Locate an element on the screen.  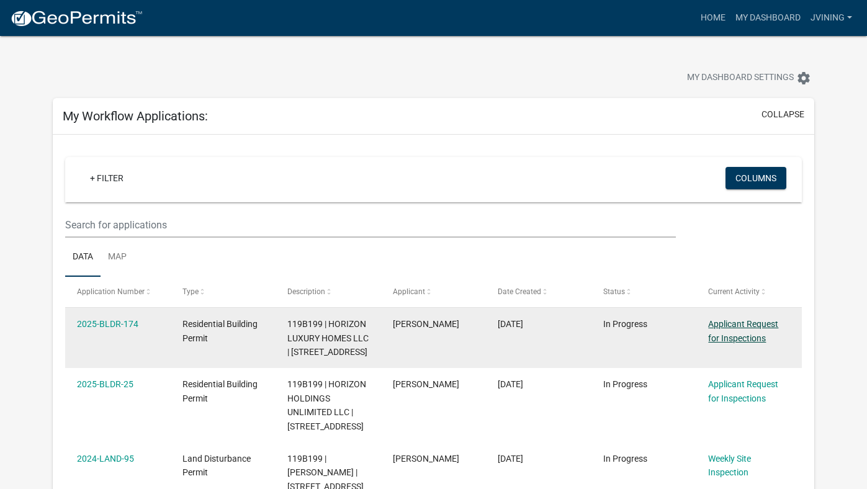
input: Search for applications is located at coordinates (370, 225).